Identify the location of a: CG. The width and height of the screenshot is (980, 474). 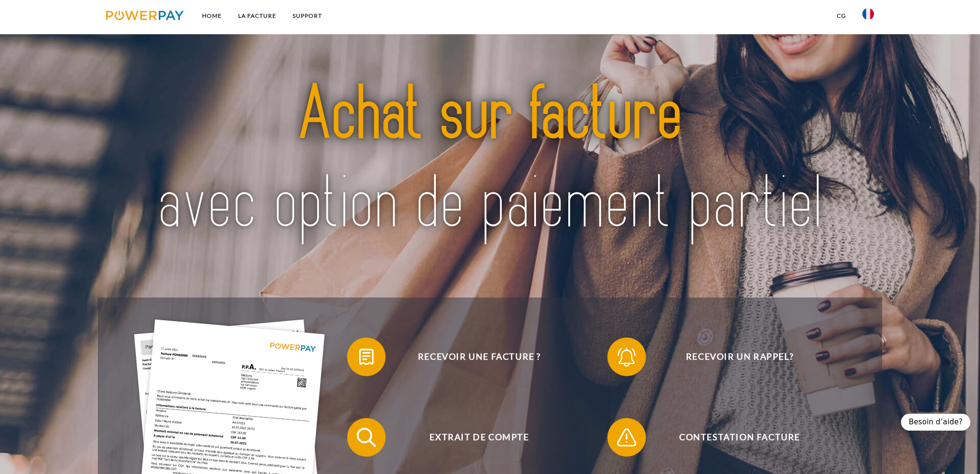
(841, 16).